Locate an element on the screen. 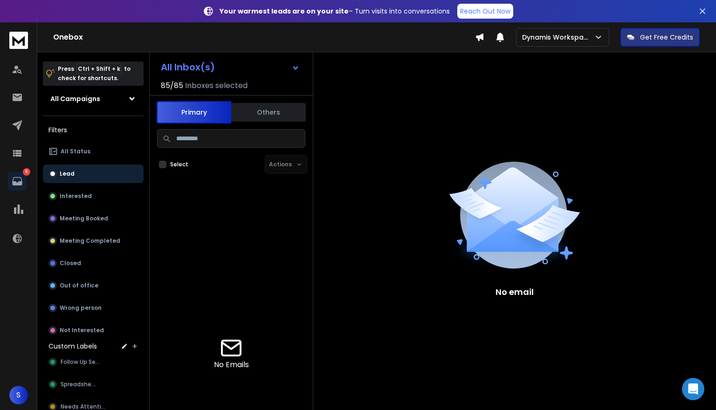 The width and height of the screenshot is (716, 410). h3: Inboxes selected is located at coordinates (216, 86).